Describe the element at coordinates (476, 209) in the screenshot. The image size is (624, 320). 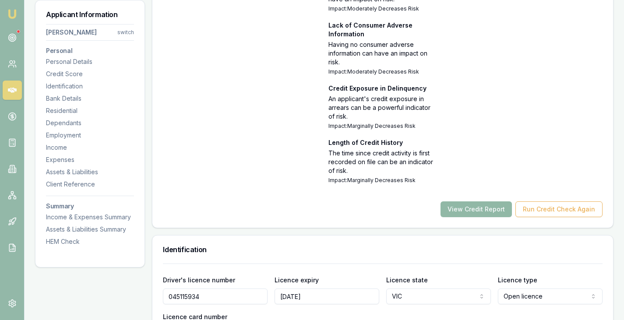
I see `button: View Credit Report` at that location.